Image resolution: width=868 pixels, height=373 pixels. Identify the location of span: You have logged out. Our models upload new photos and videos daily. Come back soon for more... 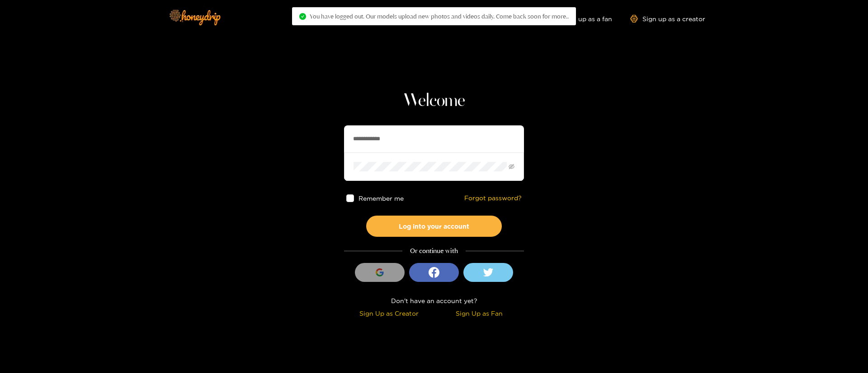
(439, 17).